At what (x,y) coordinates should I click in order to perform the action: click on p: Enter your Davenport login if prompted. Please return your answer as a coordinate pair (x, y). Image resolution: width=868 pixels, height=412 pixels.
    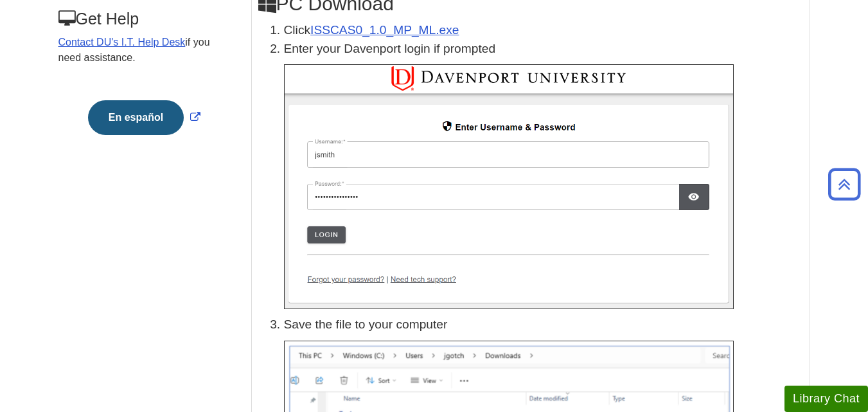
    Looking at the image, I should click on (543, 49).